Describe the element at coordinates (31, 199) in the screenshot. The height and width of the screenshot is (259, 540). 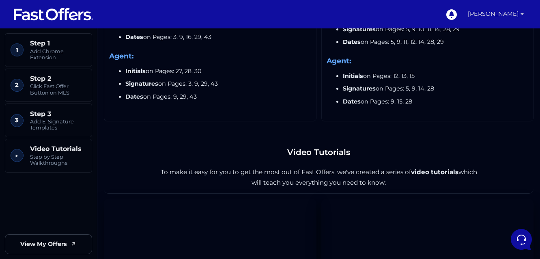
I see `p: Home` at that location.